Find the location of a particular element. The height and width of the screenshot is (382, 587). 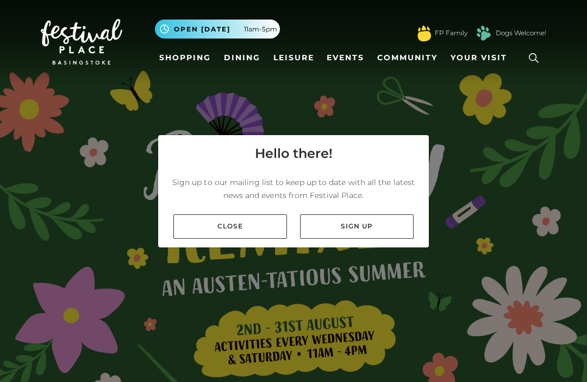

p: Sign up to our mailing list to keep up to date with all the latest news and events from Festival ... is located at coordinates (293, 189).